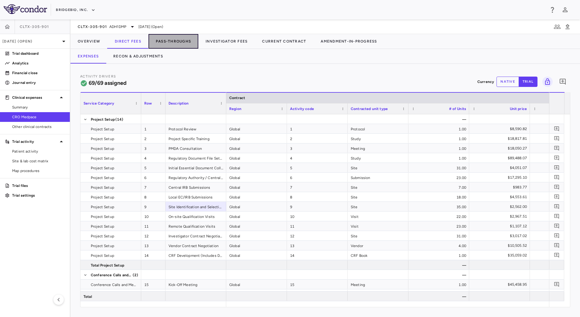 Image resolution: width=580 pixels, height=317 pixels. Describe the element at coordinates (501, 226) in the screenshot. I see `div: $1,107.12` at that location.